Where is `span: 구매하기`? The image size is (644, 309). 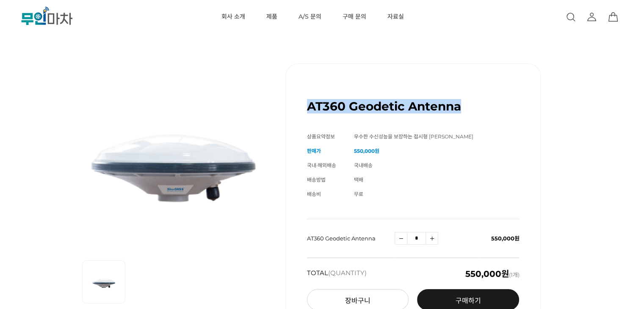
span: 구매하기 is located at coordinates (469, 301).